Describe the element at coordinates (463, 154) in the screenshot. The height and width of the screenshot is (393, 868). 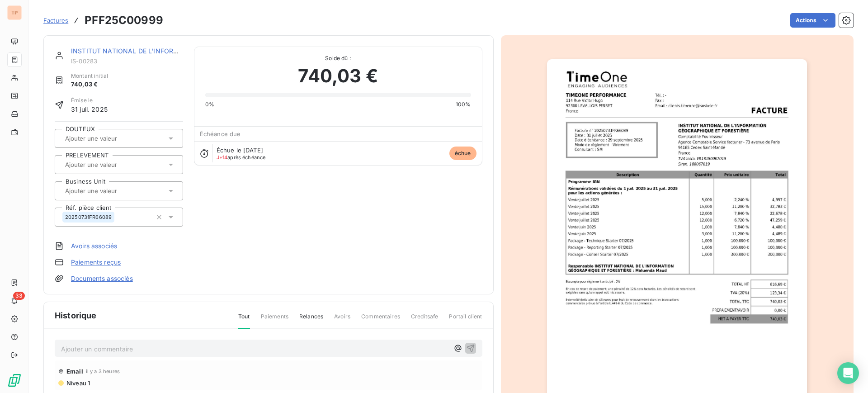
I see `span: échue` at that location.